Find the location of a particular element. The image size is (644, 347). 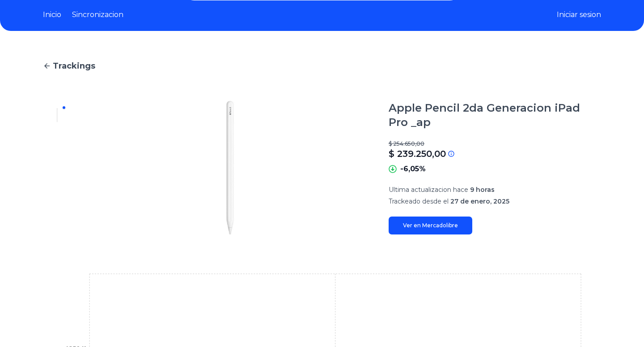

span: Ultima actualizacion hace is located at coordinates (429, 189).